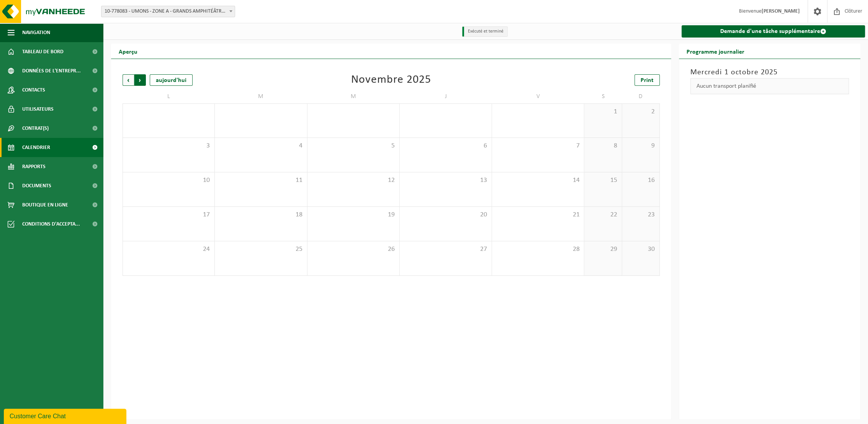  What do you see at coordinates (38, 109) in the screenshot?
I see `span: Utilisateurs` at bounding box center [38, 109].